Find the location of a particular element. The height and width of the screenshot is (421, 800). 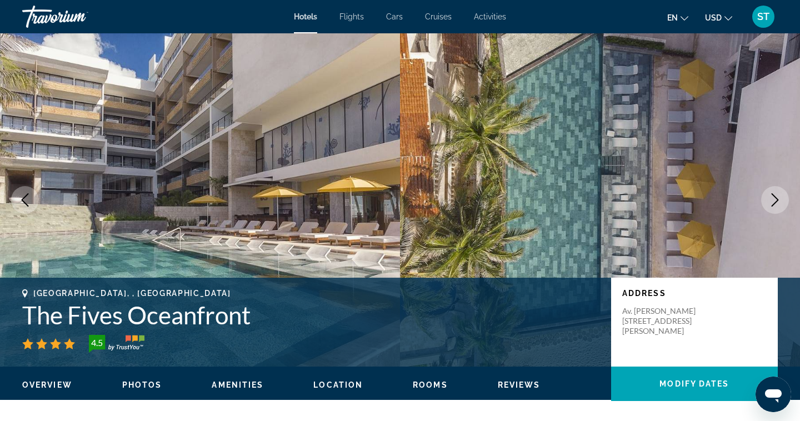

span: Cruises is located at coordinates (438, 17).